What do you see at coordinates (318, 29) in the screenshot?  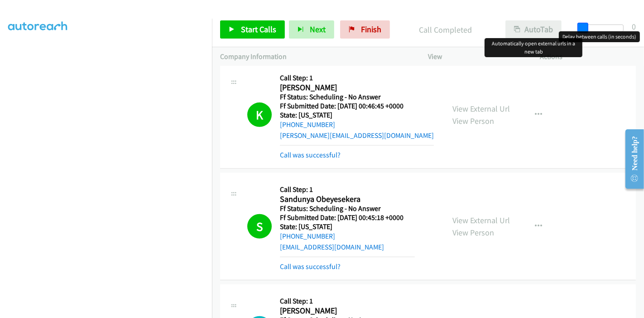 I see `span: Next` at bounding box center [318, 29].